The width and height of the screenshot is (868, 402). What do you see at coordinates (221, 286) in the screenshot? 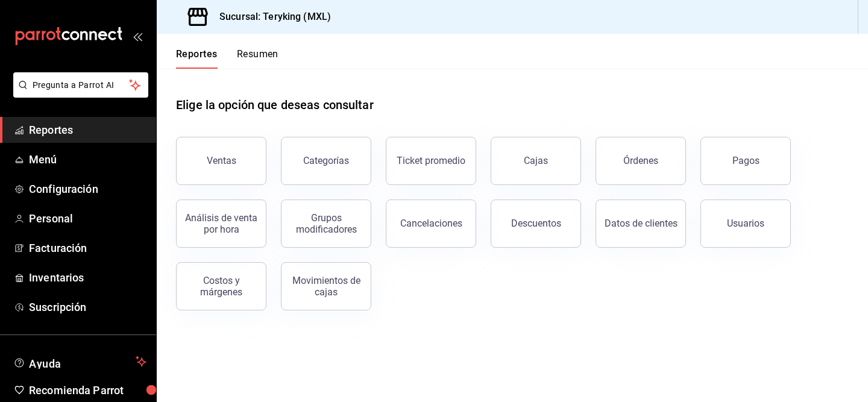
I see `div: Costos y márgenes` at bounding box center [221, 286].